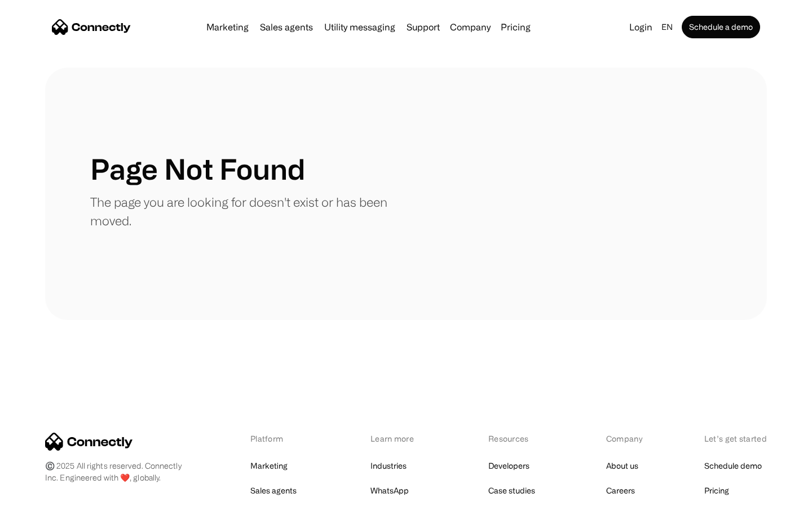 This screenshot has width=812, height=507. I want to click on a: WhatsApp, so click(390, 490).